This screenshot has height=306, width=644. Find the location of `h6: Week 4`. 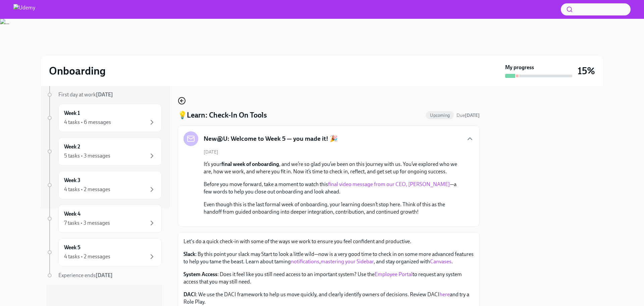

h6: Week 4 is located at coordinates (72, 214).